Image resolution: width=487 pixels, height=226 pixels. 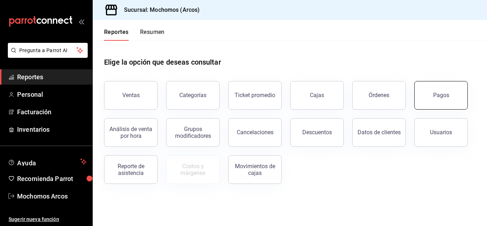 What do you see at coordinates (379, 95) in the screenshot?
I see `button: Órdenes` at bounding box center [379, 95].